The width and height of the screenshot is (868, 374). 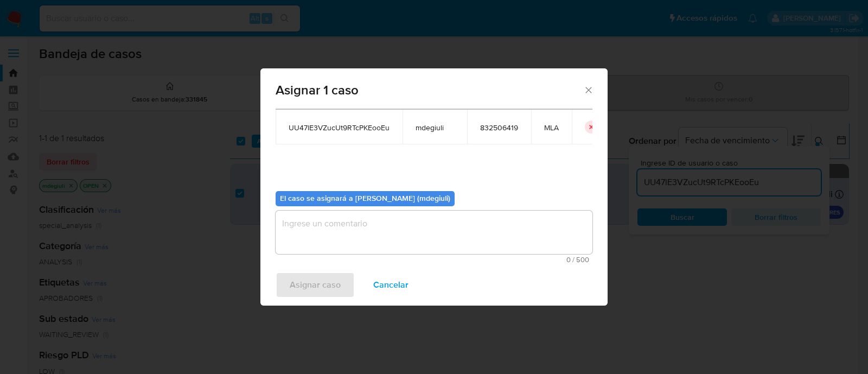 What do you see at coordinates (434, 187) in the screenshot?
I see `div: assign-modal` at bounding box center [434, 187].